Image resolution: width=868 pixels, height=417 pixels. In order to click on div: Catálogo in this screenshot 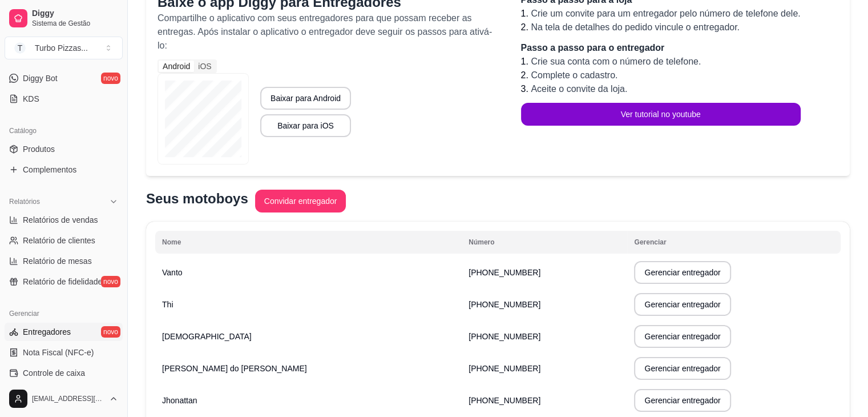, I will do `click(63, 131)`.